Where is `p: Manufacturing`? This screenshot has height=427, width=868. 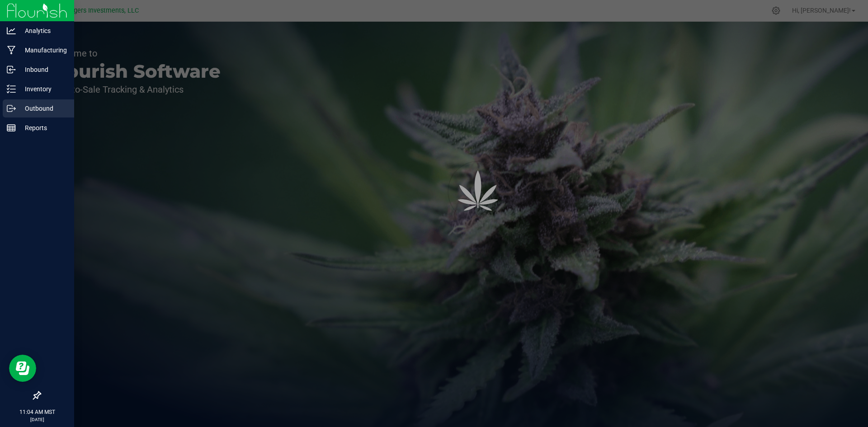 p: Manufacturing is located at coordinates (43, 50).